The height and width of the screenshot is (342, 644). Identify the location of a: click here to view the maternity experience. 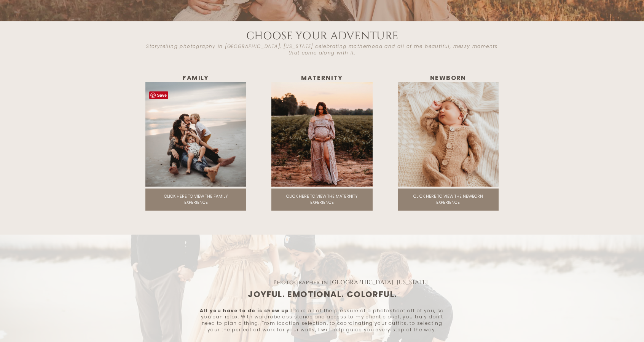
(322, 200).